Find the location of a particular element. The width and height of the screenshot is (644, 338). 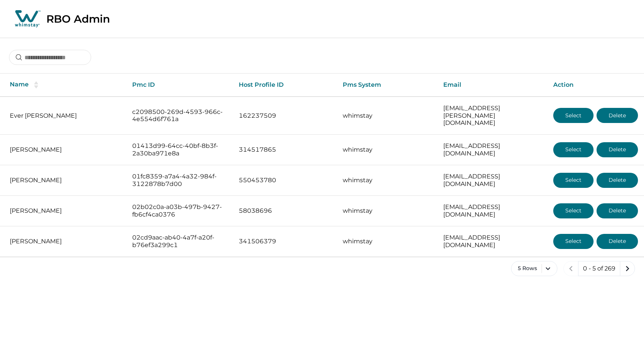

p: RBO Admin is located at coordinates (78, 19).